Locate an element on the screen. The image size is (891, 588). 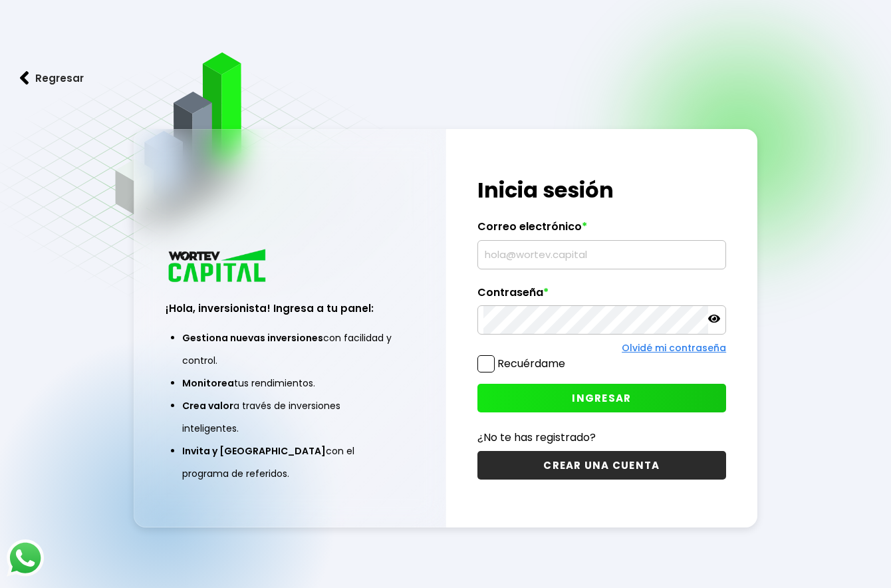
label: Correo electrónico is located at coordinates (602, 230).